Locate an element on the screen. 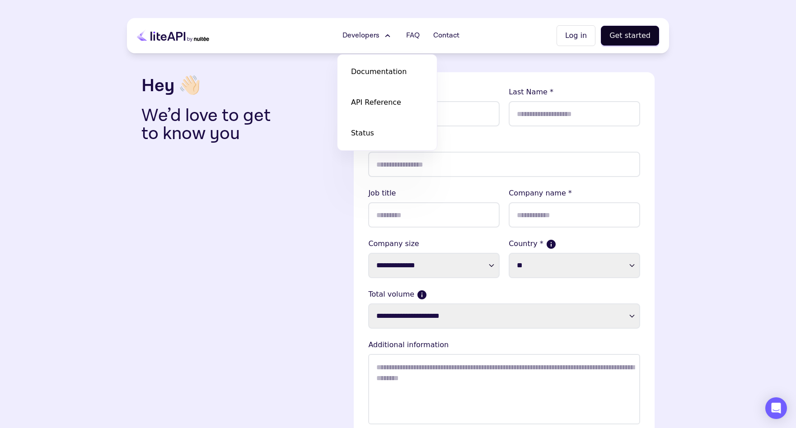  a: Get started is located at coordinates (630, 36).